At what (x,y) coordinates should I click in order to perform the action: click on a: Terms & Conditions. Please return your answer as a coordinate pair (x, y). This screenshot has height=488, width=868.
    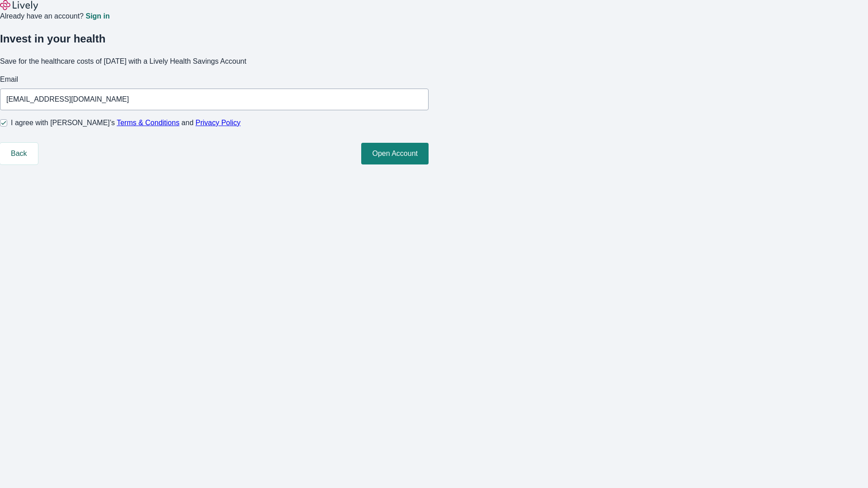
    Looking at the image, I should click on (148, 123).